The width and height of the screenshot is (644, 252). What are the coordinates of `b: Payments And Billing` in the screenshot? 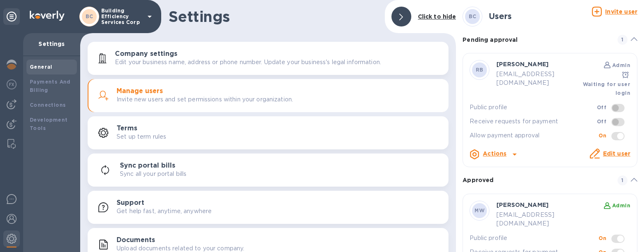 It's located at (50, 85).